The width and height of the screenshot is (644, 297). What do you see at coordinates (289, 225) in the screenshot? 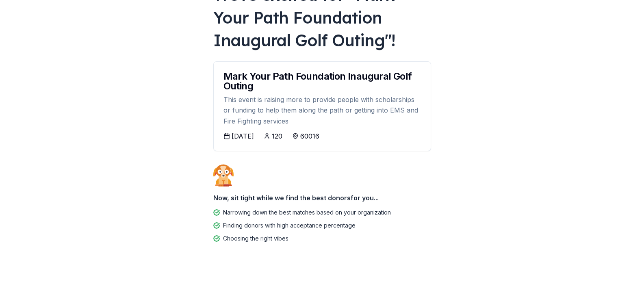
I see `div: Finding donors with high acceptance percentage` at bounding box center [289, 225].